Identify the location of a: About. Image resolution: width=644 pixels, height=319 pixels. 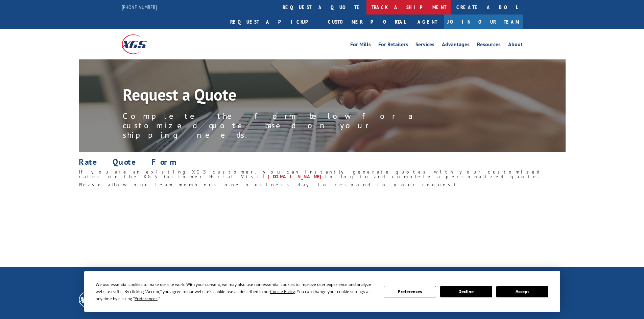
(515, 46).